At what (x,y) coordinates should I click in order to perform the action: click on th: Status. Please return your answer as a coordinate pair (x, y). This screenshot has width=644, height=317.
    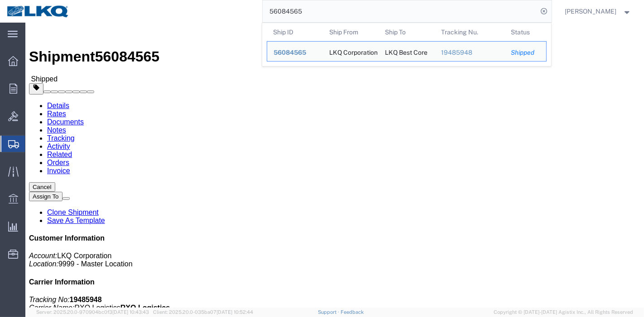
    Looking at the image, I should click on (525, 32).